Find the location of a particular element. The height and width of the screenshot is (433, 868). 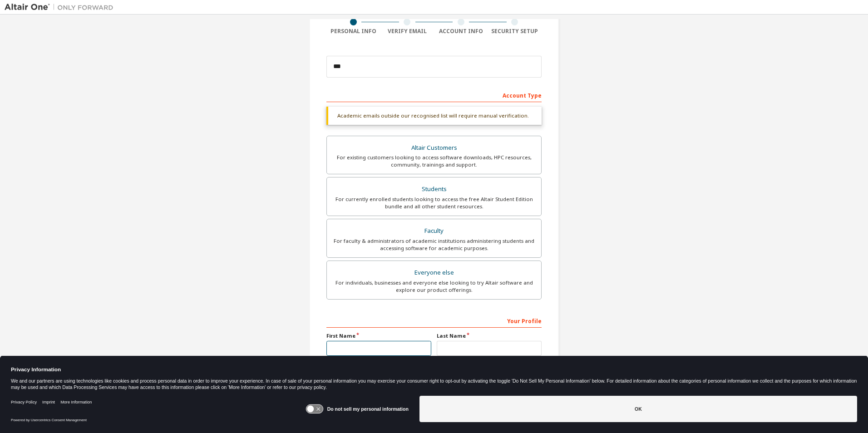

div: For faculty & administrators of academic institutions administering students and accessing softwa... is located at coordinates (434, 244).